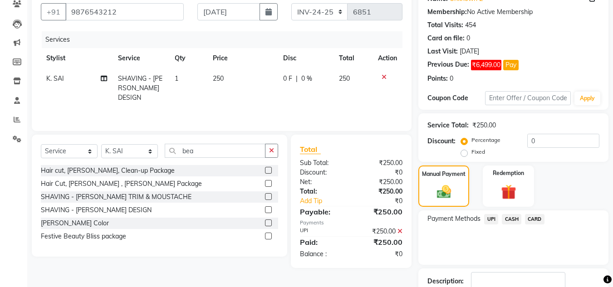 This screenshot has width=613, height=287. Describe the element at coordinates (444, 192) in the screenshot. I see `img: _cash.svg` at that location.